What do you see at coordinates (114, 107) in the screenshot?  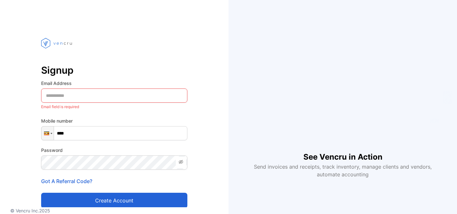 I see `p: Email field is required` at bounding box center [114, 107].